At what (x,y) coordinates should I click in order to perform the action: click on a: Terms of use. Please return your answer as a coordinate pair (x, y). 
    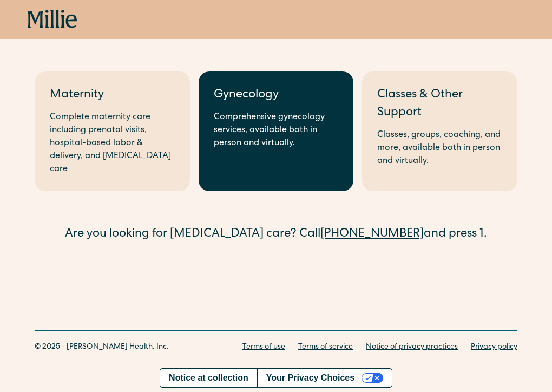
    Looking at the image, I should click on (263, 347).